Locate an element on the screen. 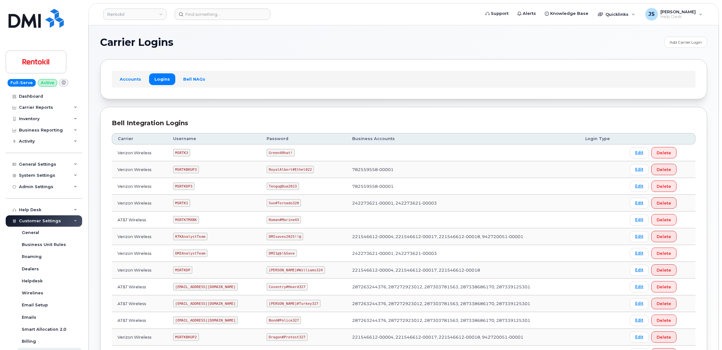 Image resolution: width=722 pixels, height=350 pixels. code: Dragon#Protest327 is located at coordinates (287, 337).